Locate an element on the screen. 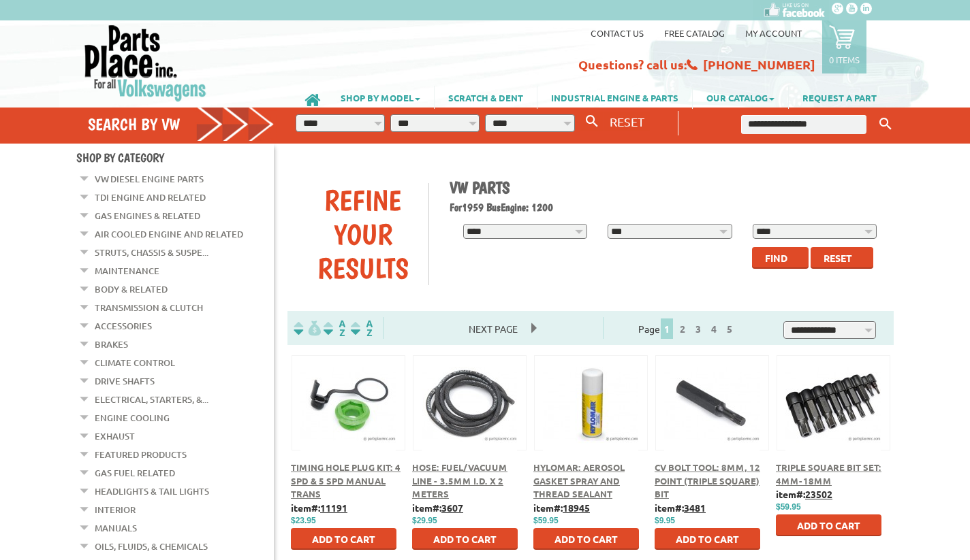 This screenshot has height=560, width=970. span: Triple Square Bit Set: 4mm-18mm is located at coordinates (828, 474).